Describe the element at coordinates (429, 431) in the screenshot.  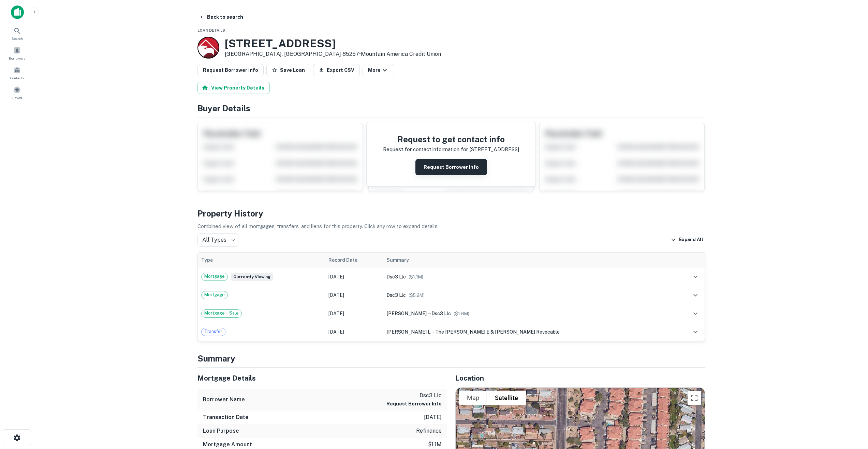
I see `p: refinance` at that location.